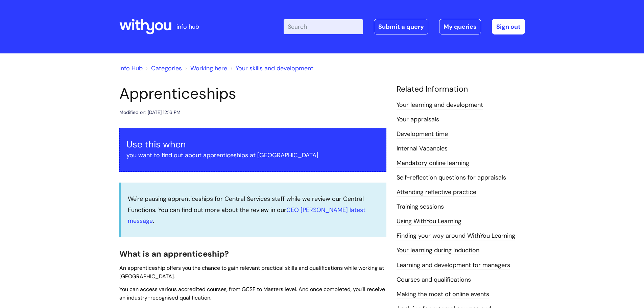 The image size is (644, 308). I want to click on h1: Apprenticeships, so click(253, 94).